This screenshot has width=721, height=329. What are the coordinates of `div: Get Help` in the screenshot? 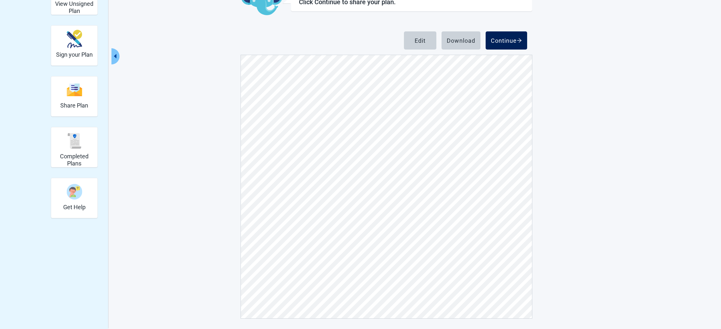 It's located at (74, 198).